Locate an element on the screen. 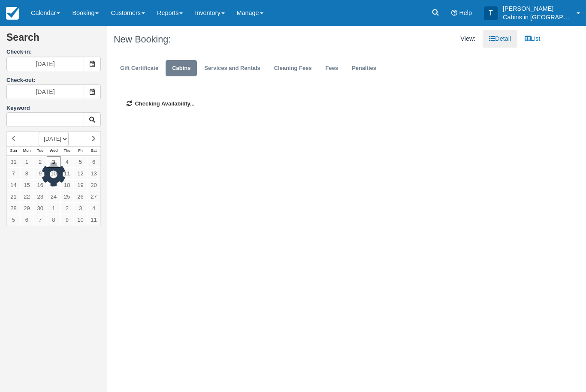 The image size is (586, 392). h2: Search is located at coordinates (53, 40).